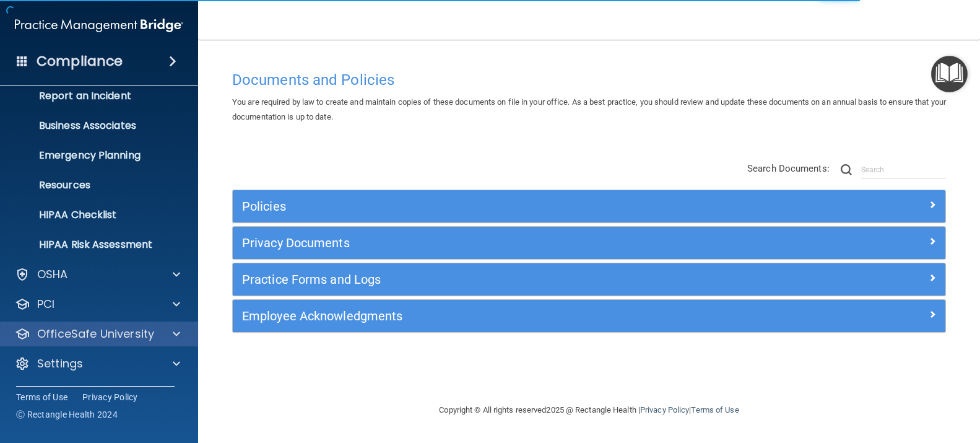  What do you see at coordinates (92, 155) in the screenshot?
I see `p: Emergency Planning` at bounding box center [92, 155].